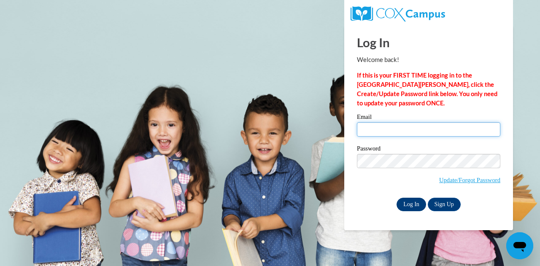 The height and width of the screenshot is (266, 540). What do you see at coordinates (470, 180) in the screenshot?
I see `a: Update/Forgot Password` at bounding box center [470, 180].